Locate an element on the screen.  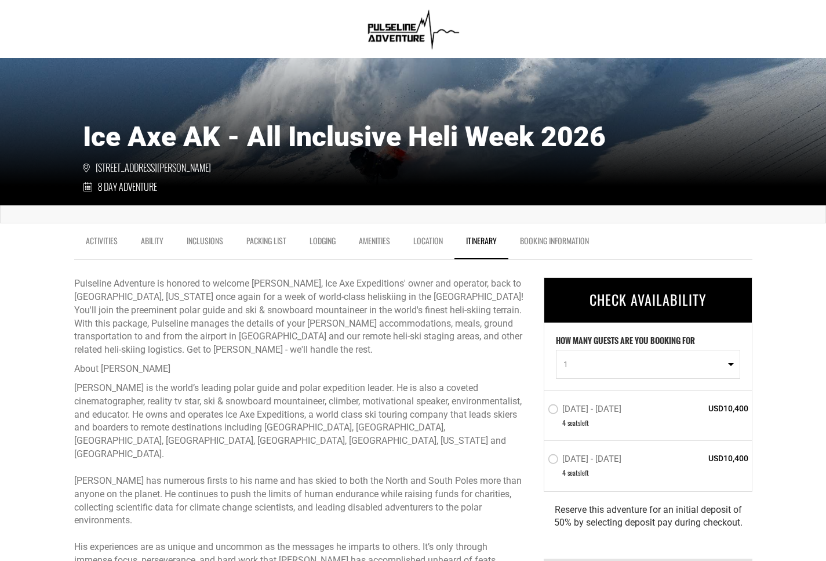
span: 1 is located at coordinates (644, 364).